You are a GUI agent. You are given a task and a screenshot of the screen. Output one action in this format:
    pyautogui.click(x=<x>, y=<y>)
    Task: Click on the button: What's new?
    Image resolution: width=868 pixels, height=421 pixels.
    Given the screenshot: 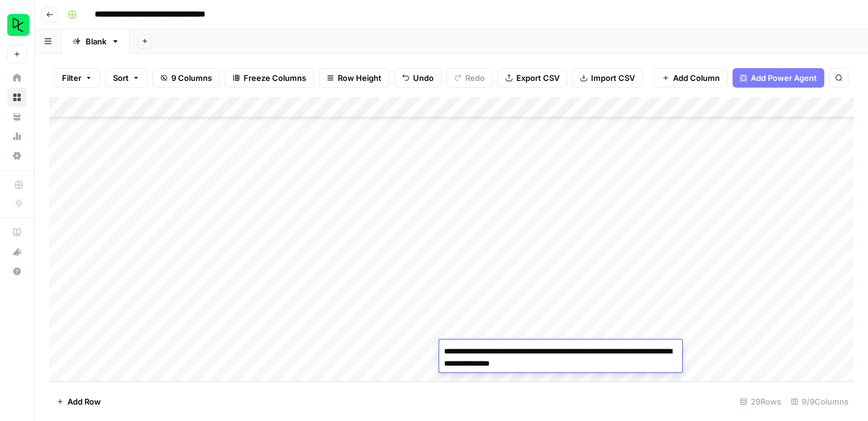 What is the action you would take?
    pyautogui.click(x=17, y=251)
    